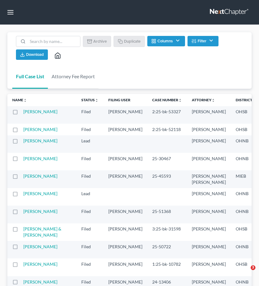 The height and width of the screenshot is (286, 259). What do you see at coordinates (167, 249) in the screenshot?
I see `td: 25-50722` at bounding box center [167, 249].